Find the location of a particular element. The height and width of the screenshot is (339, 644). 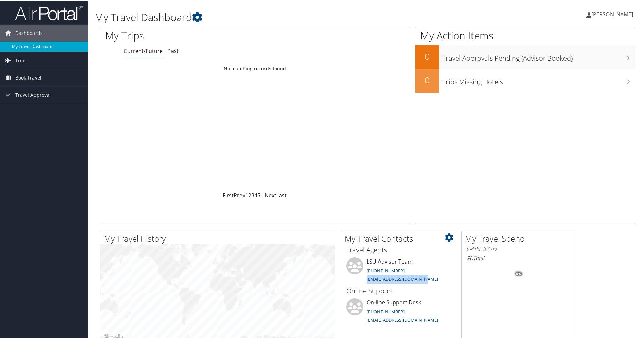

a: Last is located at coordinates (281, 195).